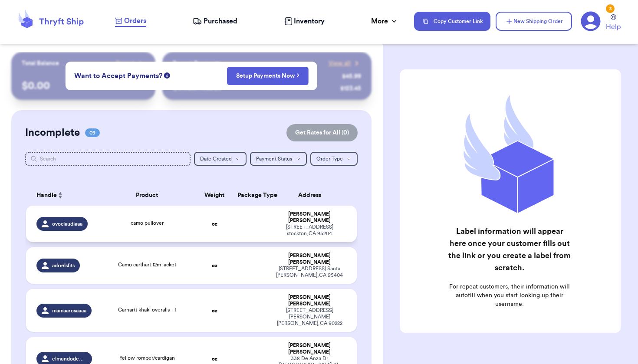 The image size is (638, 364). What do you see at coordinates (130, 63) in the screenshot?
I see `a: Payout` at bounding box center [130, 63].